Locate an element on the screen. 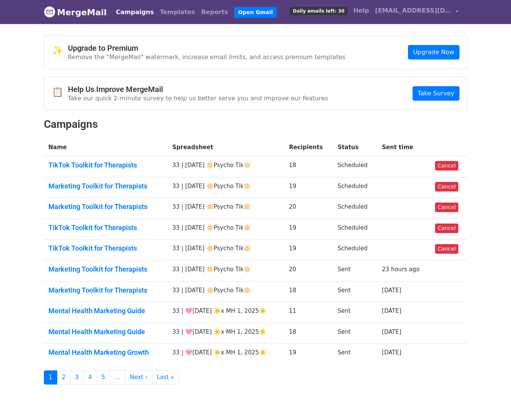 Image resolution: width=511 pixels, height=420 pixels. span: Daily emails left: 30 is located at coordinates (318, 11).